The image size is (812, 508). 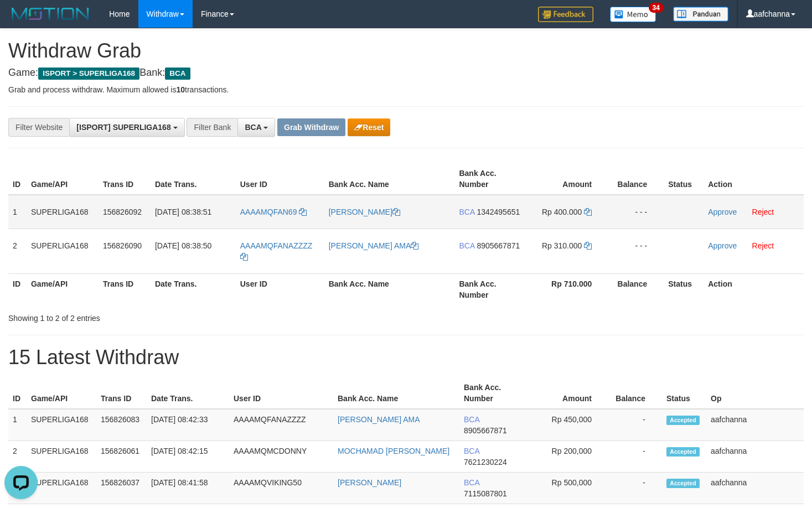 What do you see at coordinates (121, 488) in the screenshot?
I see `td: 156826037` at bounding box center [121, 488].